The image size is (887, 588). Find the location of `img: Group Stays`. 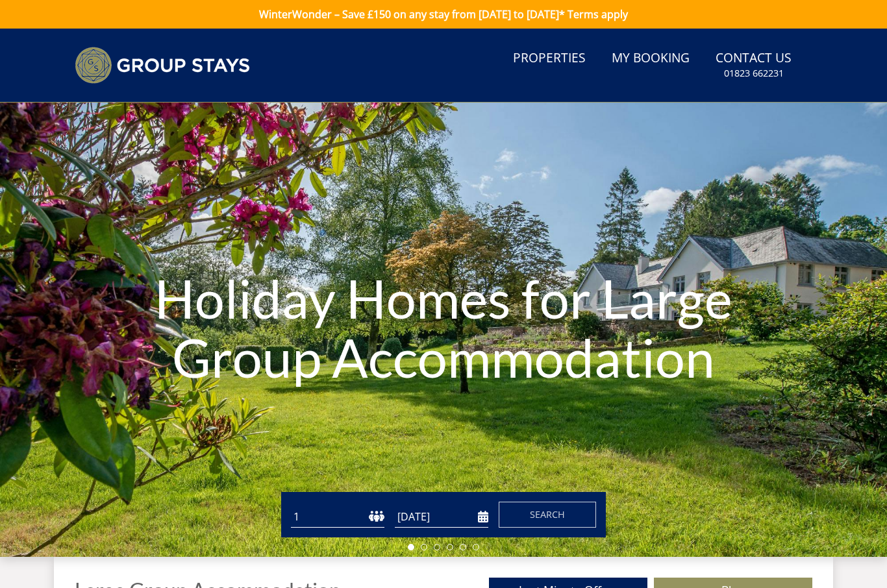

img: Group Stays is located at coordinates (163, 65).